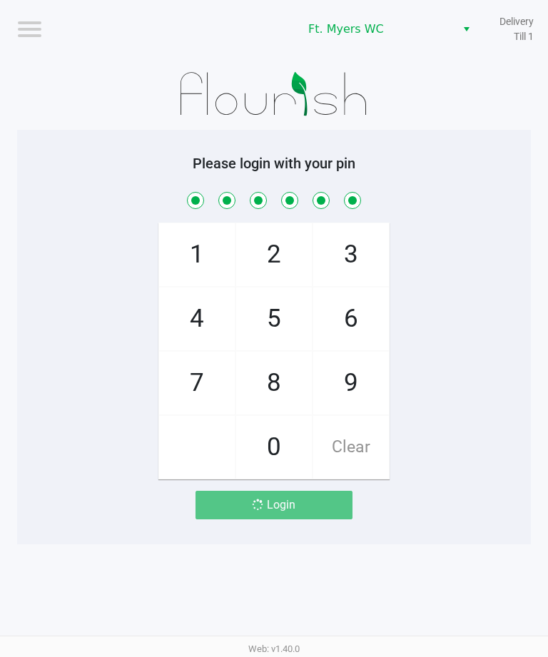  Describe the element at coordinates (197, 255) in the screenshot. I see `span: 1` at that location.